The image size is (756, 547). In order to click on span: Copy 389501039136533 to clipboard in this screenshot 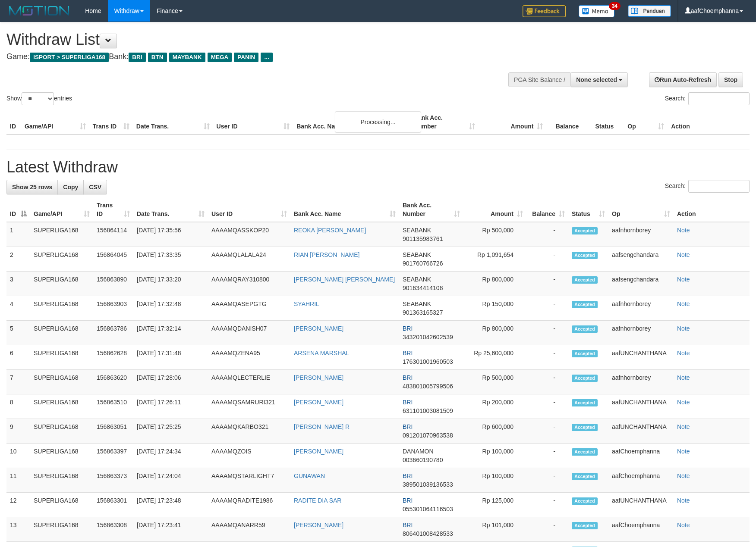, I will do `click(428, 485)`.